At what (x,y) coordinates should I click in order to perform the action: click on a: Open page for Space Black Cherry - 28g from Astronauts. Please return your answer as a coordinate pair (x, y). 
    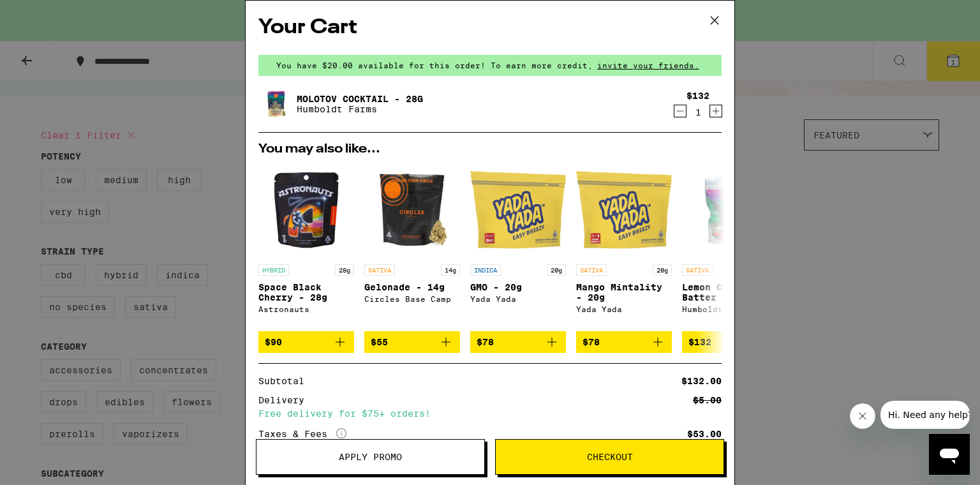
    Looking at the image, I should click on (306, 246).